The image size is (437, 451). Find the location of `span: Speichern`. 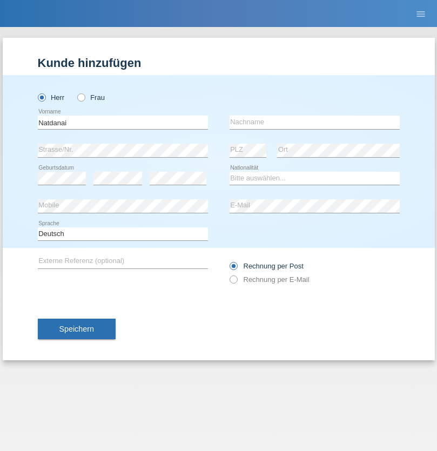

span: Speichern is located at coordinates (77, 329).